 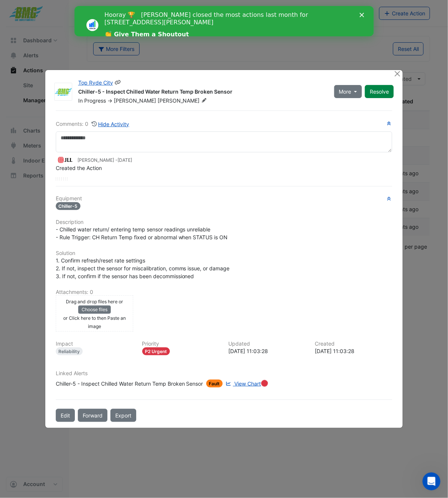 I want to click on div: Tooltip anchor, so click(x=265, y=383).